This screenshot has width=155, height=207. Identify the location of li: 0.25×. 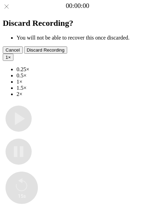
(84, 69).